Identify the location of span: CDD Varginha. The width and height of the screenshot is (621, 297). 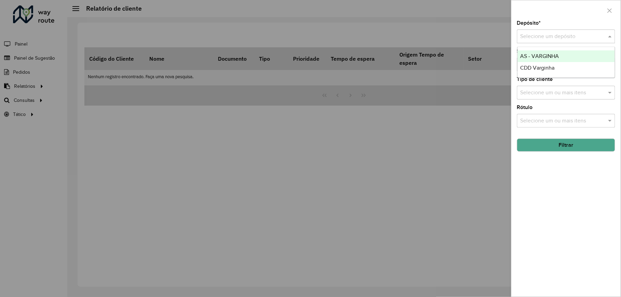
(538, 68).